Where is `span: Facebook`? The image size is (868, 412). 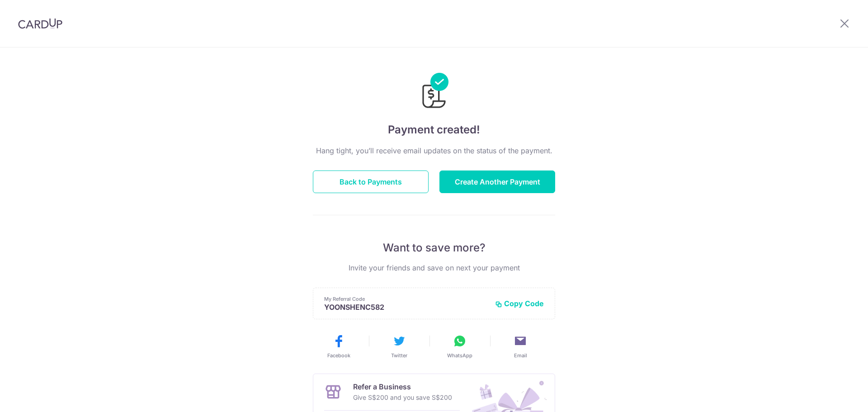
span: Facebook is located at coordinates (338, 356).